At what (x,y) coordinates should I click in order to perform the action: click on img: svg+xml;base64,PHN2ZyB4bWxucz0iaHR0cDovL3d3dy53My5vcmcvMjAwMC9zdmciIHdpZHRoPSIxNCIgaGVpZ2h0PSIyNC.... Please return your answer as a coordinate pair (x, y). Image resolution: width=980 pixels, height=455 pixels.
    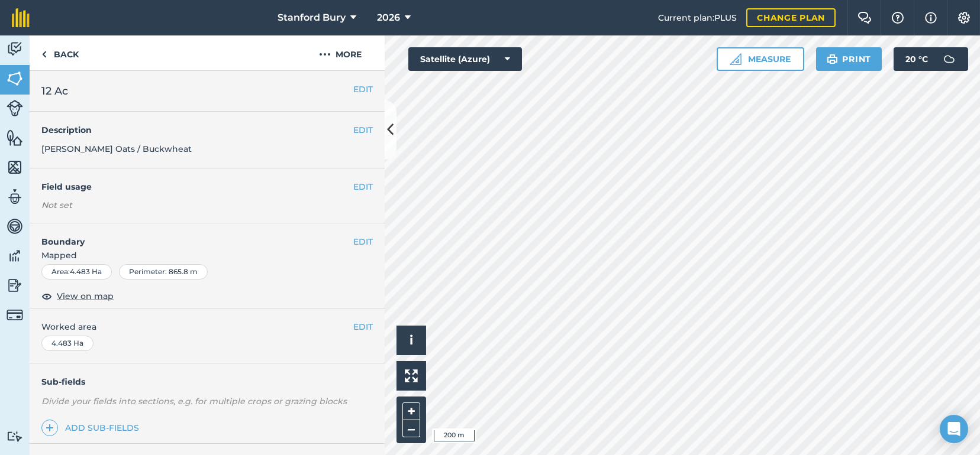
    Looking at the image, I should click on (49, 428).